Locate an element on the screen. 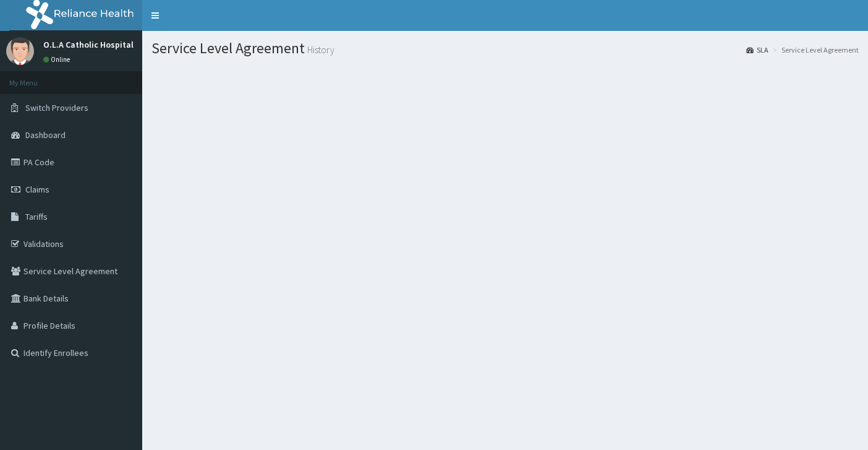  a: SLA is located at coordinates (757, 49).